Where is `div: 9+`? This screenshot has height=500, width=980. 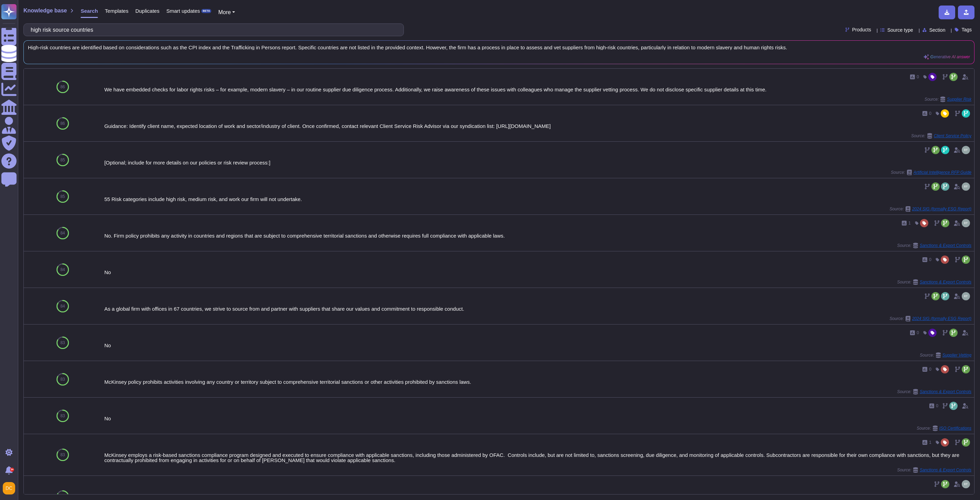
div: 9+ is located at coordinates (12, 470).